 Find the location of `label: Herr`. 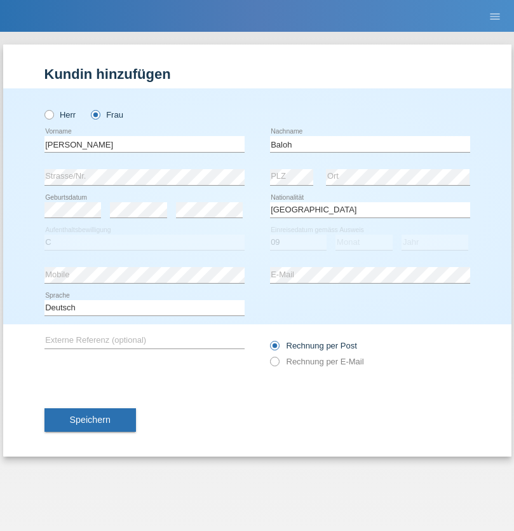

label: Herr is located at coordinates (60, 114).